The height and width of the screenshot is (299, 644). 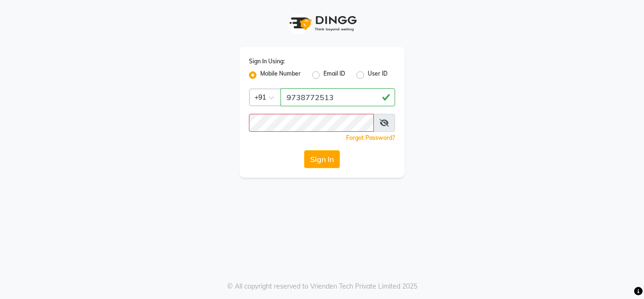 What do you see at coordinates (322, 159) in the screenshot?
I see `button: Sign In` at bounding box center [322, 159].